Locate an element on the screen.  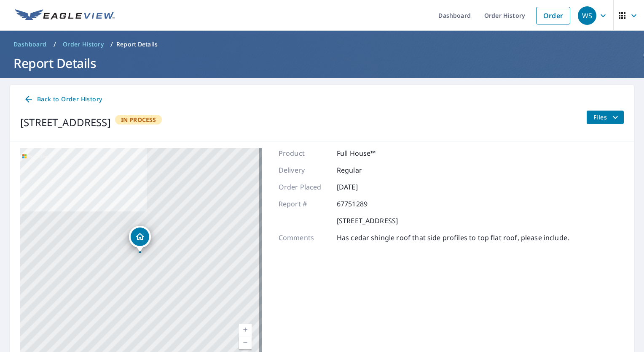
p: Regular is located at coordinates (362, 170).